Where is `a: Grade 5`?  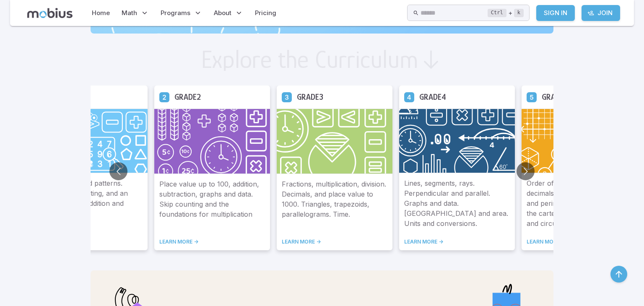 a: Grade 5 is located at coordinates (532, 97).